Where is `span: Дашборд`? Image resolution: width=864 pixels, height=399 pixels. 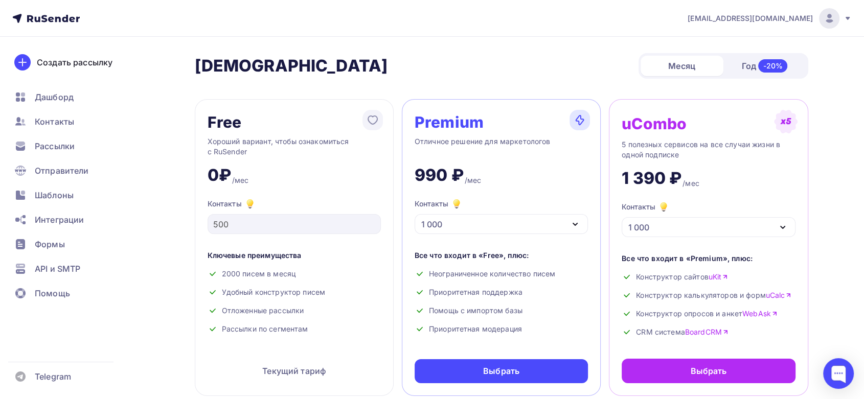 span: Дашборд is located at coordinates (54, 97).